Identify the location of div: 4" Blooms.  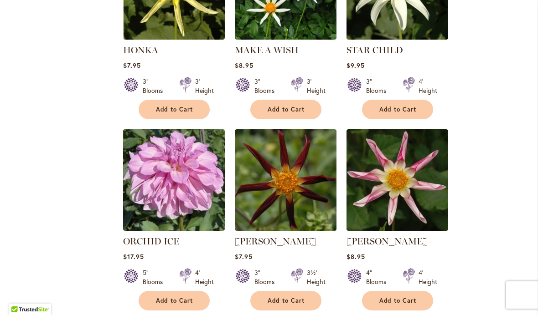
(379, 278).